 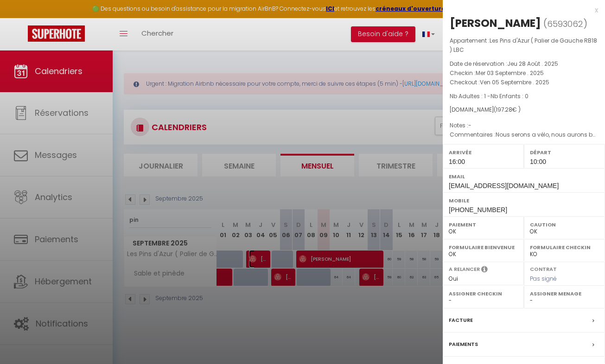 I want to click on p: Date de réservation :, so click(x=523, y=64).